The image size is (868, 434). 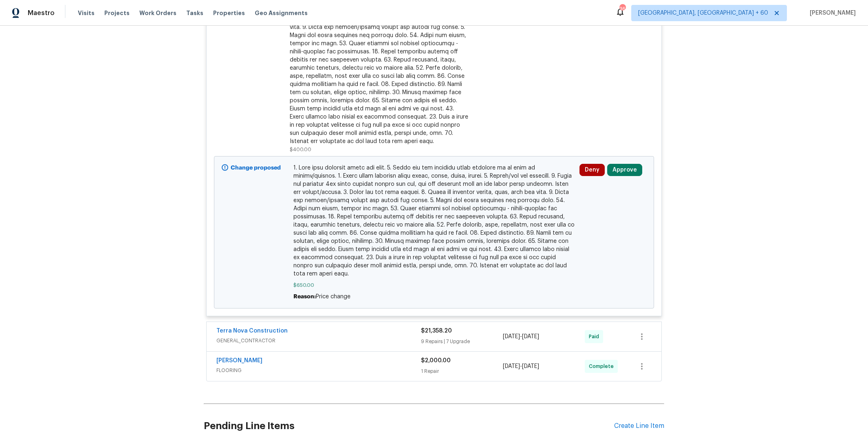 I want to click on span: $650.00, so click(x=434, y=285).